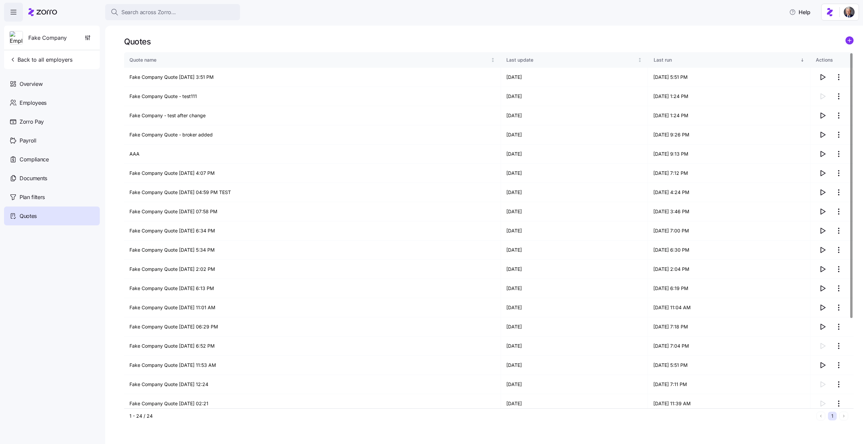  What do you see at coordinates (28, 141) in the screenshot?
I see `span: Payroll` at bounding box center [28, 141].